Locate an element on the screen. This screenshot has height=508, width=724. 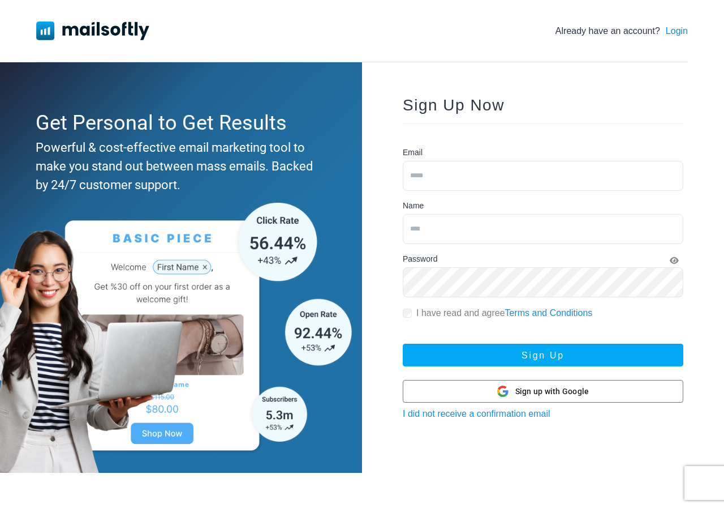
span: Sign Up Now is located at coordinates (454, 105).